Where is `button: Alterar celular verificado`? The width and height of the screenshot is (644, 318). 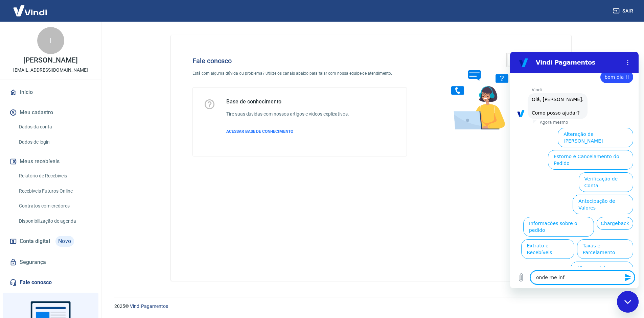 button: Alterar celular verificado is located at coordinates (91, 220).